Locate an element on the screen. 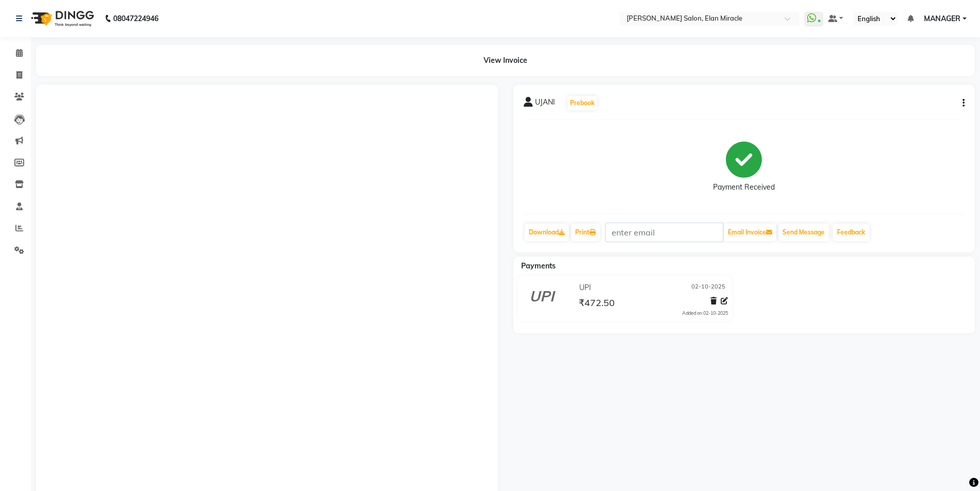  div: Payment Received is located at coordinates (744, 187).